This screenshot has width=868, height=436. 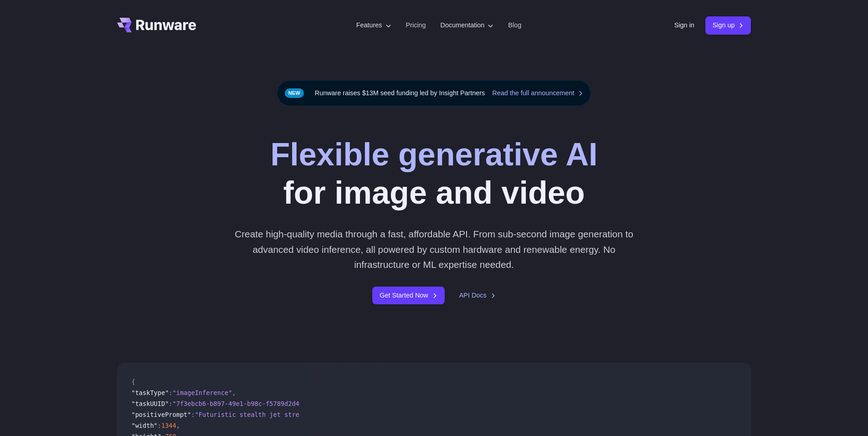 What do you see at coordinates (416, 25) in the screenshot?
I see `a: Pricing` at bounding box center [416, 25].